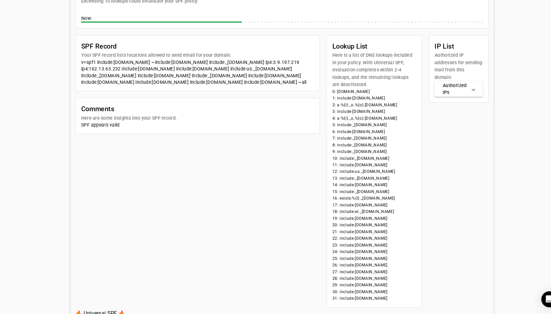 This screenshot has height=314, width=551. Describe the element at coordinates (444, 94) in the screenshot. I see `mat-panel-title: Authorized IPs` at that location.